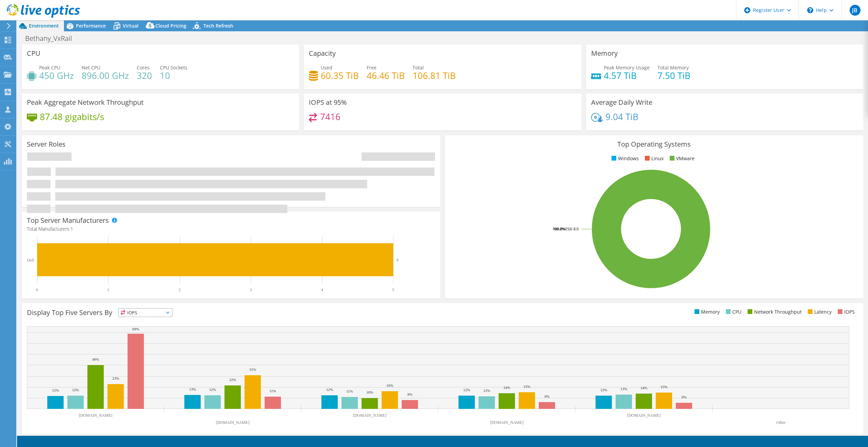 This screenshot has width=868, height=447. Describe the element at coordinates (673, 67) in the screenshot. I see `span: Total Memory` at that location.